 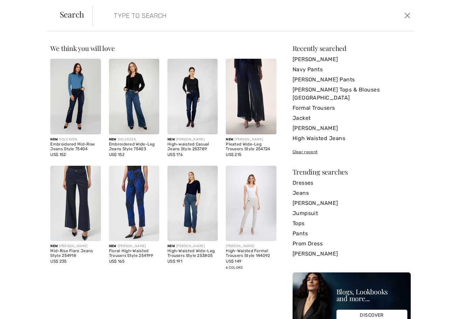 What do you see at coordinates (134, 96) in the screenshot?
I see `img: Embroidered Wide-Leg Jeans Style 75403. As sample` at bounding box center [134, 96].